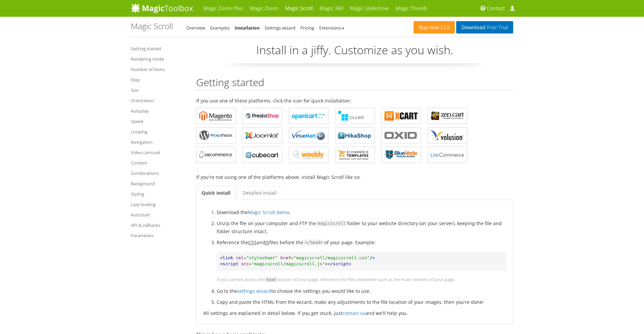 Image resolution: width=644 pixels, height=334 pixels. What do you see at coordinates (361, 291) in the screenshot?
I see `li: Go to the to choose the settings you would like to use.` at bounding box center [361, 291].